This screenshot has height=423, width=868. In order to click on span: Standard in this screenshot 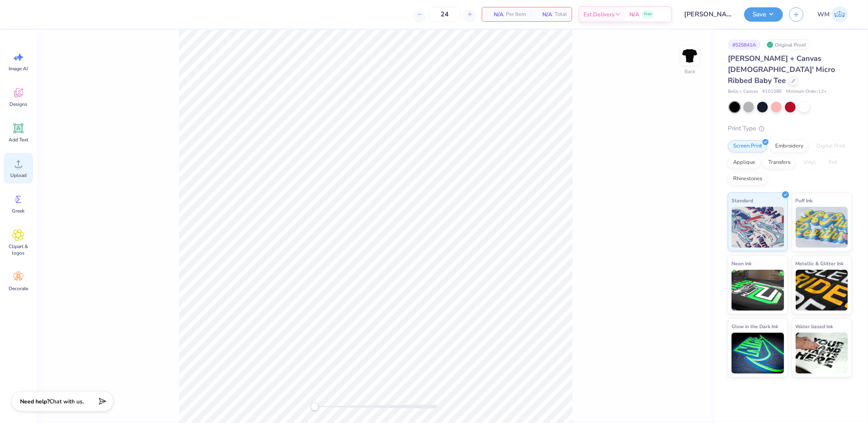, I will do `click(743, 200)`.